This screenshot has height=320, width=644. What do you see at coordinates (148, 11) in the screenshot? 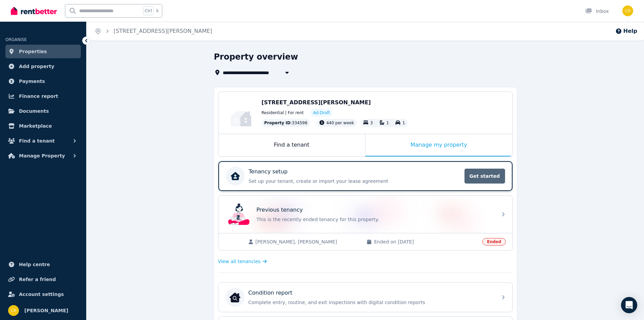
I see `span: Ctrl` at bounding box center [148, 11].